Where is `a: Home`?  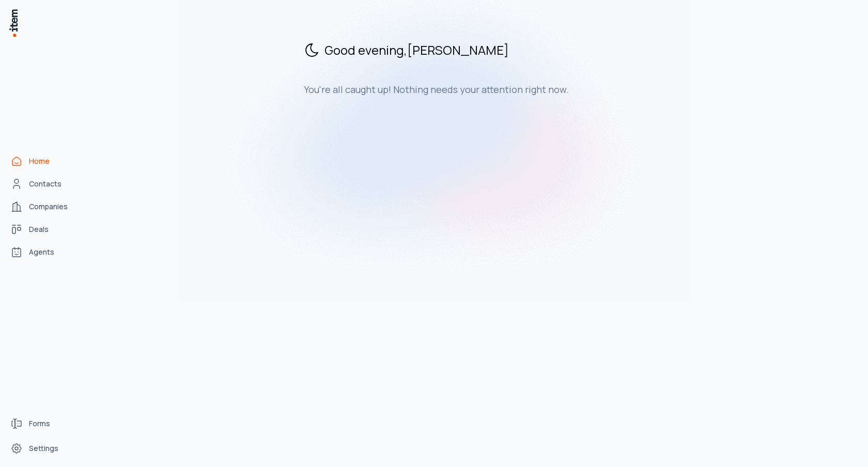
a: Home is located at coordinates (46, 161).